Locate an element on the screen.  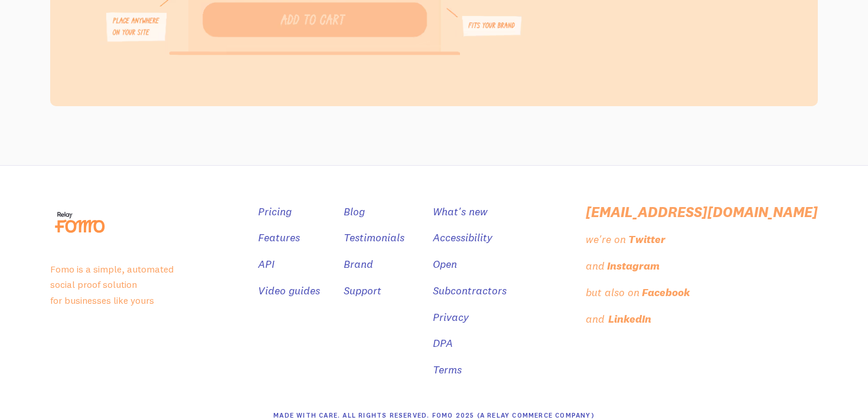
a: Twitter is located at coordinates (648, 240).